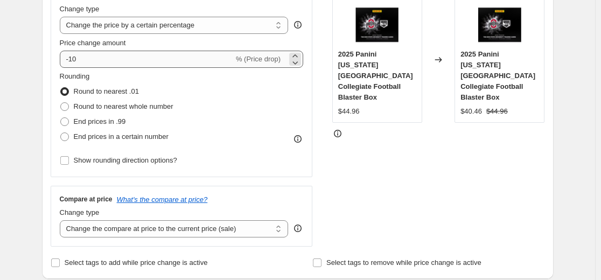 This screenshot has width=601, height=280. Describe the element at coordinates (100, 121) in the screenshot. I see `span: End prices in .99` at that location.